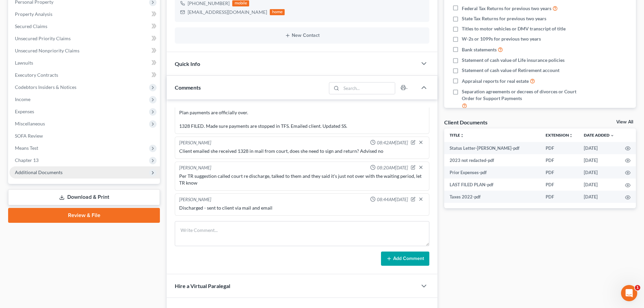 The image size is (644, 308). What do you see at coordinates (612, 135) in the screenshot?
I see `i: expand_more` at bounding box center [612, 135].